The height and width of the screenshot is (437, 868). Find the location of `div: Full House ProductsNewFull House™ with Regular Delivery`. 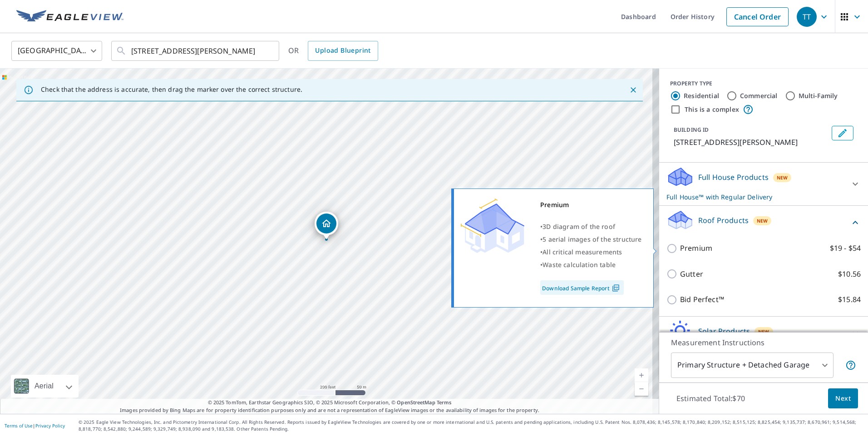

div: Full House ProductsNewFull House™ with Regular Delivery is located at coordinates (764, 184).